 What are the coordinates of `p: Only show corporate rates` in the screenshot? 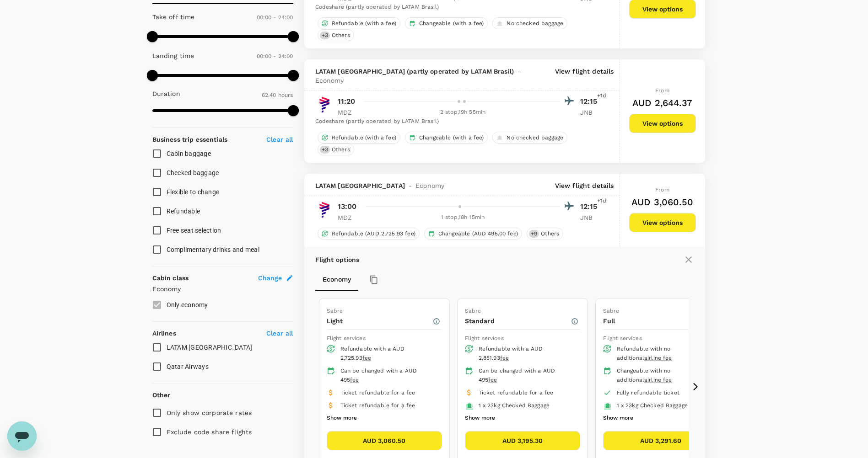 It's located at (209, 413).